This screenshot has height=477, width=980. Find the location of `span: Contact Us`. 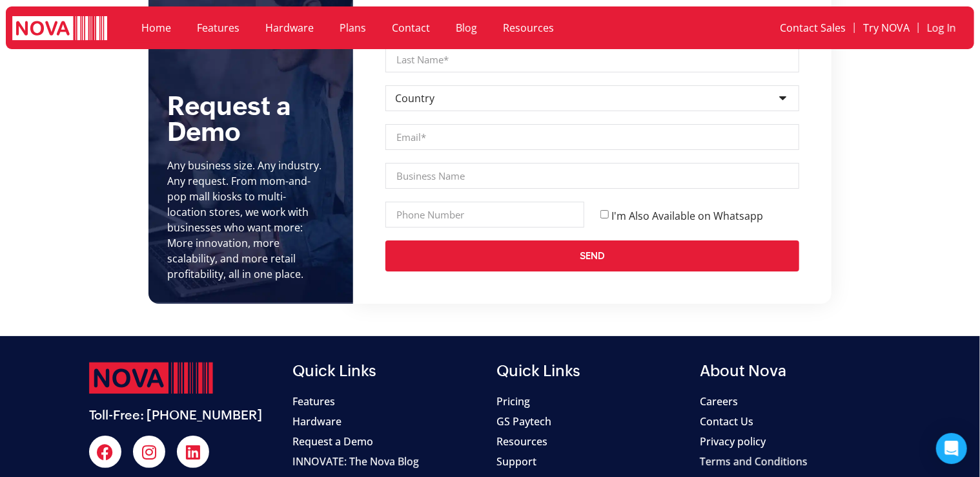

span: Contact Us is located at coordinates (727, 421).